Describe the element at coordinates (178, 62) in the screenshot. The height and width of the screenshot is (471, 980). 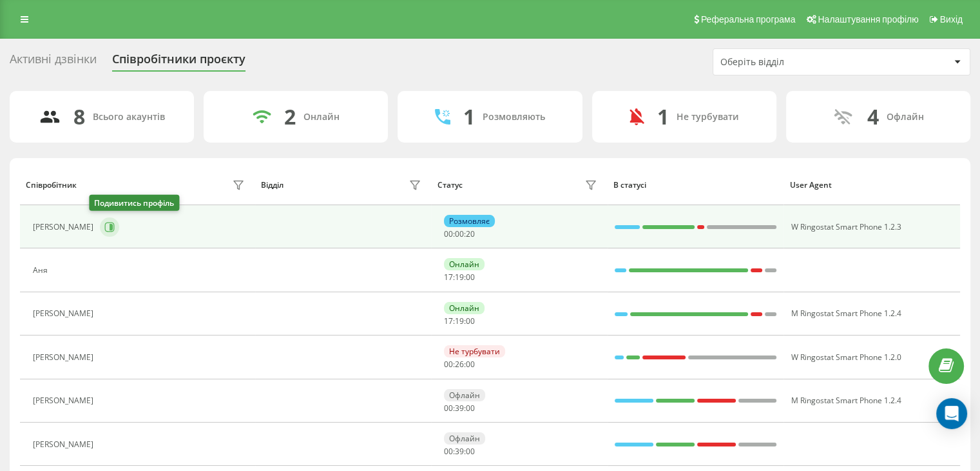
I see `div: Співробітники проєкту` at that location.